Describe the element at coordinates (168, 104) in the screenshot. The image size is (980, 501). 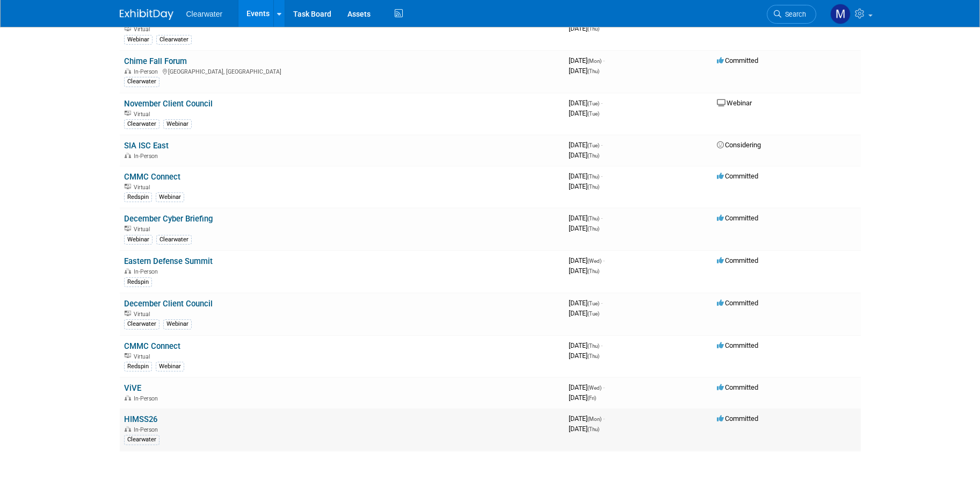
I see `a: November Client Council` at that location.